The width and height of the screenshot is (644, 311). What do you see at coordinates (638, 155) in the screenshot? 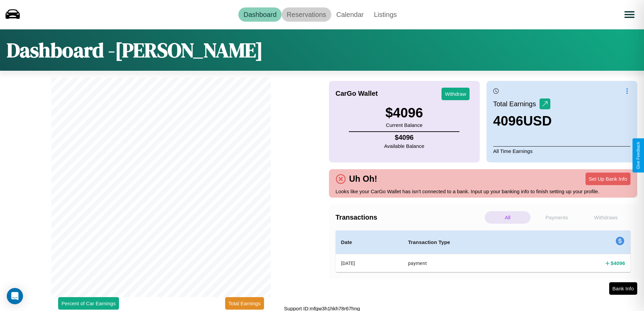
I see `div: Give Feedback` at bounding box center [638, 155].